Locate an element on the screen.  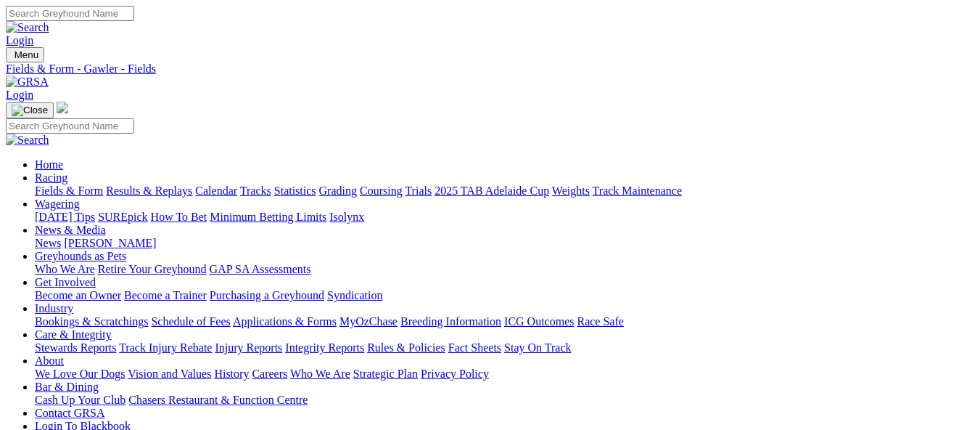
a: Breeding Information is located at coordinates (450, 321).